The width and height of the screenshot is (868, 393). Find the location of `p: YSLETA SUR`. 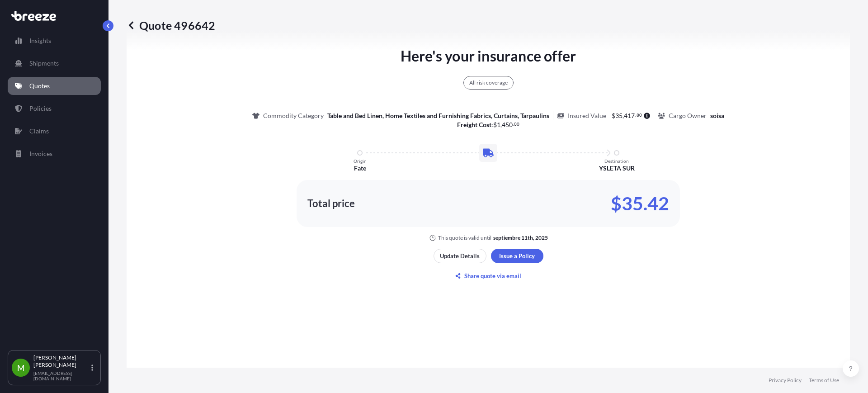

p: YSLETA SUR is located at coordinates (616, 168).